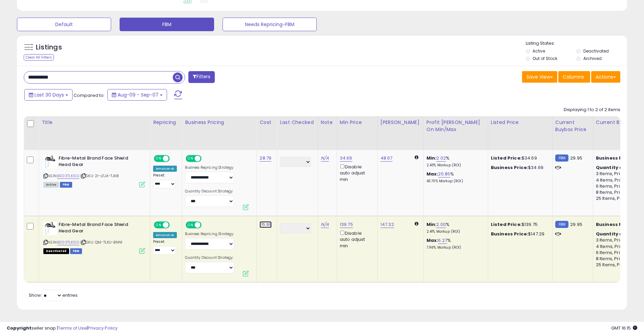 The width and height of the screenshot is (644, 335). What do you see at coordinates (49, 47) in the screenshot?
I see `h5: Listings` at bounding box center [49, 47].